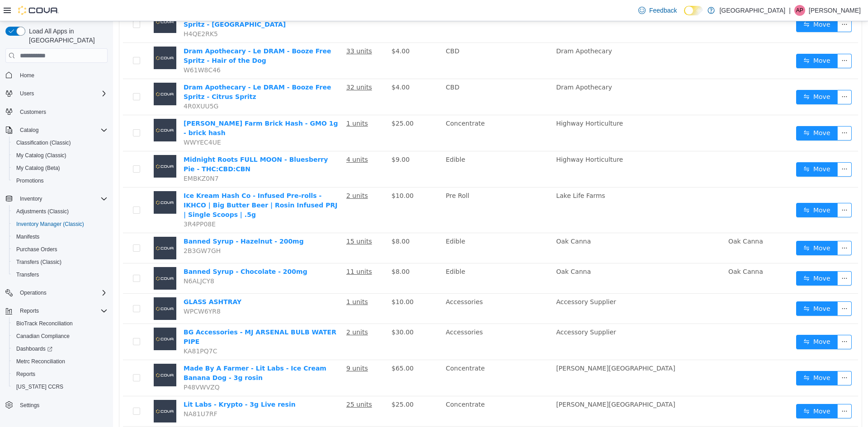 This screenshot has width=868, height=427. What do you see at coordinates (52, 73) in the screenshot?
I see `img: Dram Apothecary - Le DRAM - Booze Free Spritz - Citrus Spritz placeholder` at bounding box center [52, 73].